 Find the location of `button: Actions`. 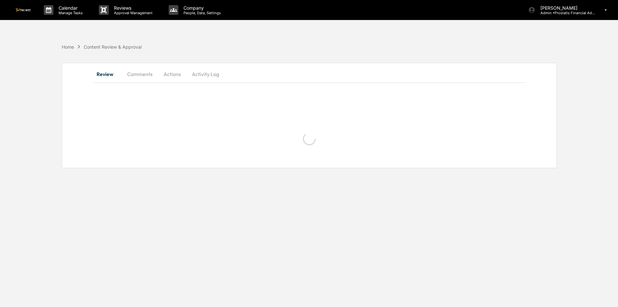

button: Actions is located at coordinates (172, 74).